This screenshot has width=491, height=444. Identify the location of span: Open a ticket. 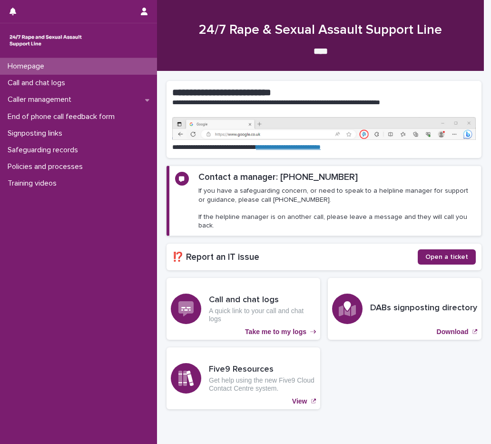
(447, 257).